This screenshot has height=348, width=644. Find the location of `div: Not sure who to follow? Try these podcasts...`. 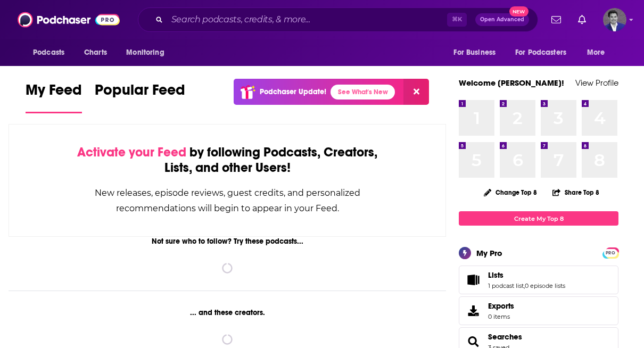

div: Not sure who to follow? Try these podcasts... is located at coordinates (227, 241).